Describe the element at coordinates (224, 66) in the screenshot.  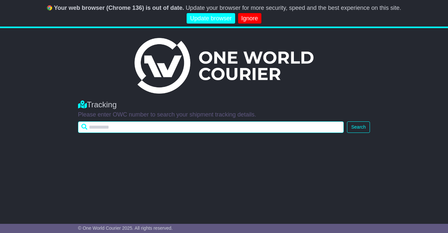
I see `img: Light` at that location.